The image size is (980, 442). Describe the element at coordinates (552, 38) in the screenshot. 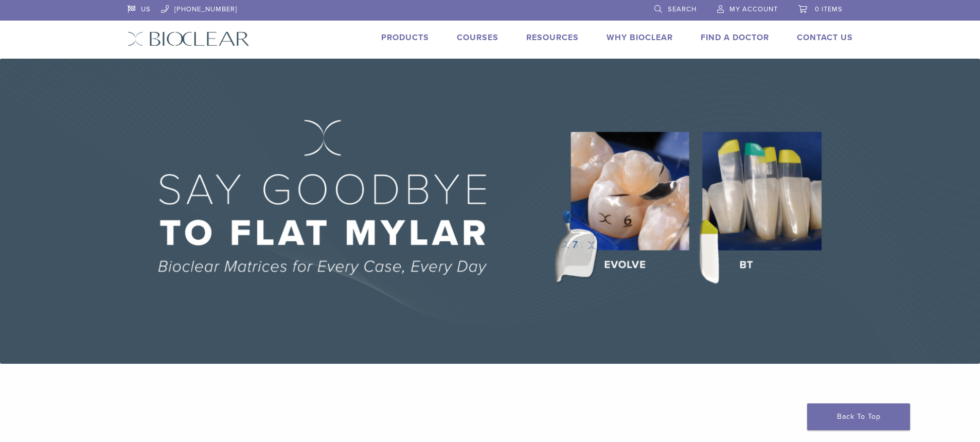

I see `a: Resources` at that location.